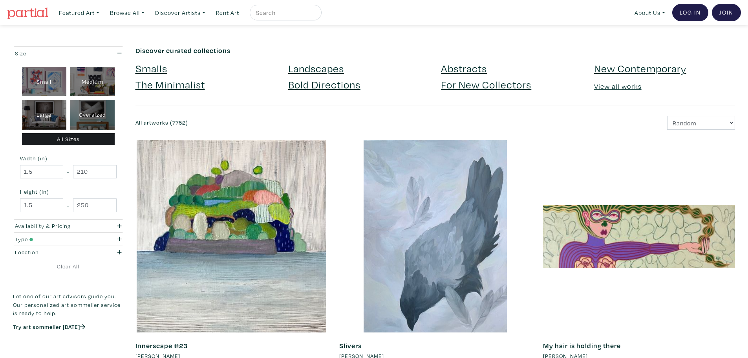 The width and height of the screenshot is (748, 358). I want to click on a: For New Collectors, so click(486, 84).